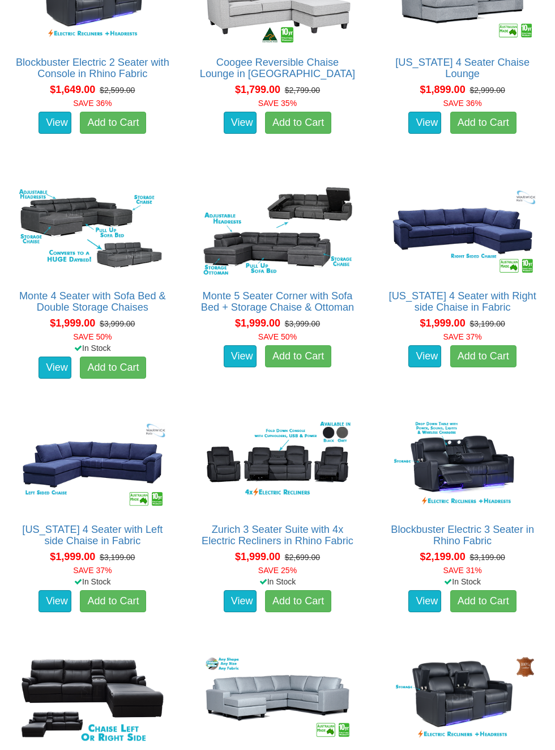  I want to click on img: Blockbuster Electric 3 Seater in Rhino Fabric, so click(462, 464).